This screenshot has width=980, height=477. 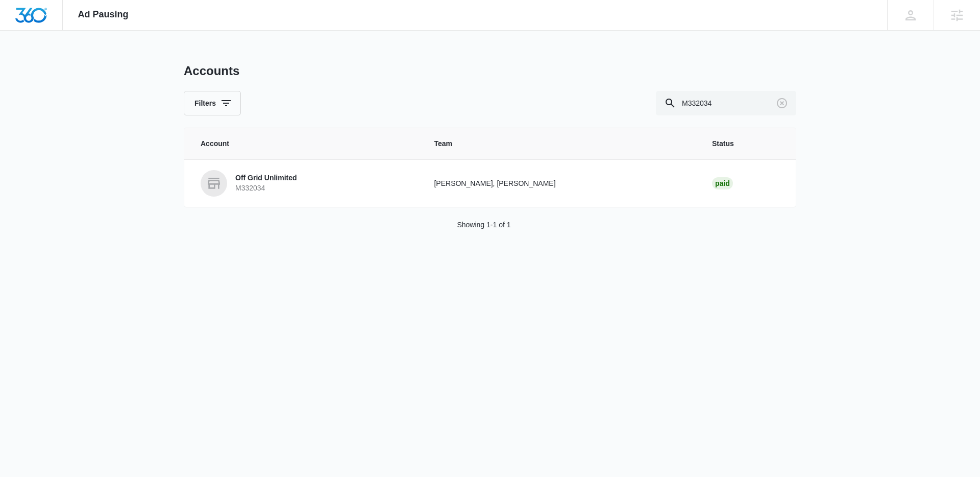 What do you see at coordinates (266, 178) in the screenshot?
I see `p: Off Grid Unlimited` at bounding box center [266, 178].